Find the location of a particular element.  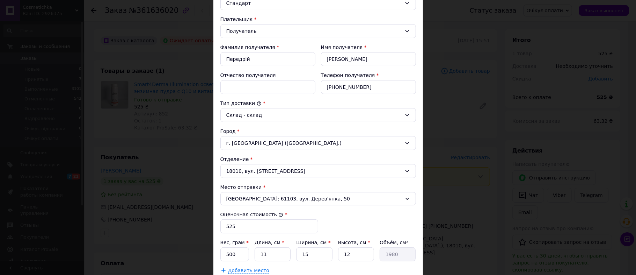

label: Имя получателя is located at coordinates (342, 47).